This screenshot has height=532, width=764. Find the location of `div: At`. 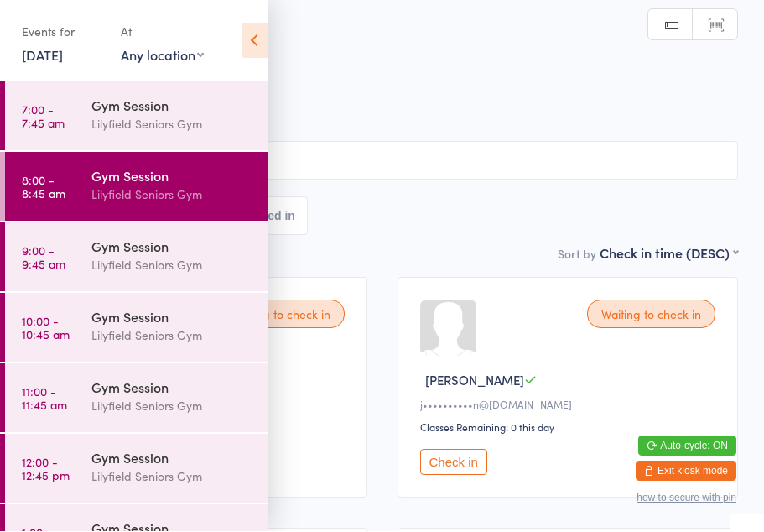

div: At is located at coordinates (162, 32).